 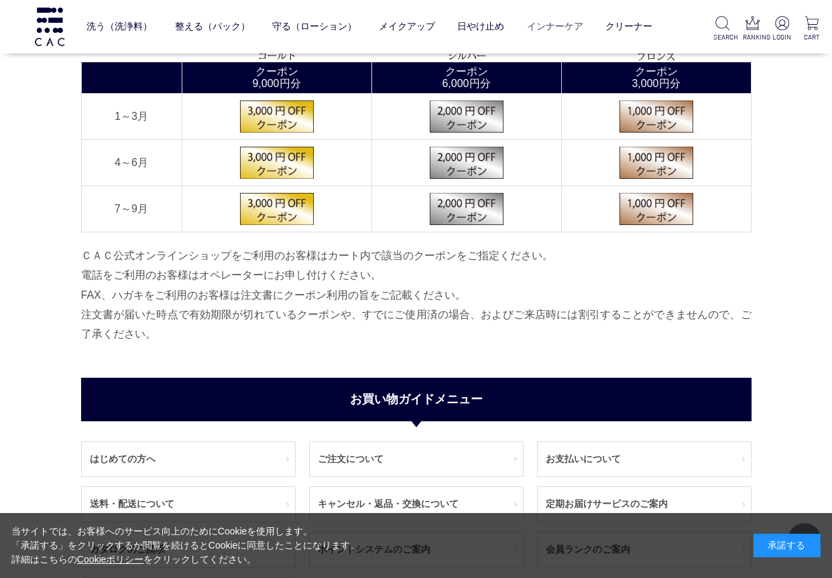 I want to click on a: インナーケア, so click(x=555, y=26).